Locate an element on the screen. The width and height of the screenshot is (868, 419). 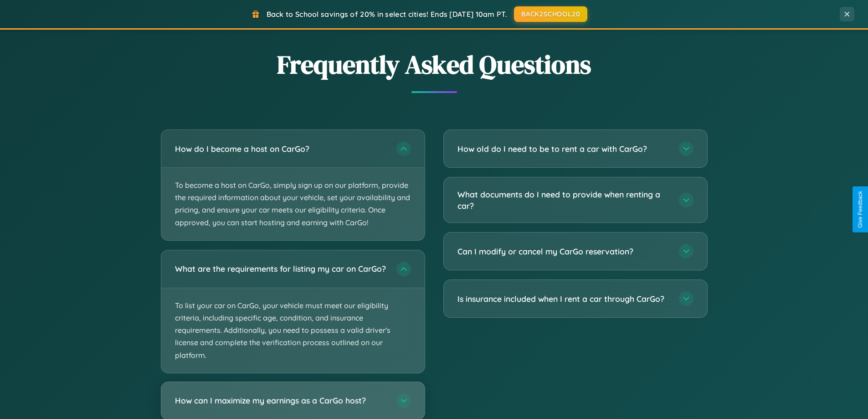
h3: What are the requirements for listing my car on CarGo? is located at coordinates (281, 269).